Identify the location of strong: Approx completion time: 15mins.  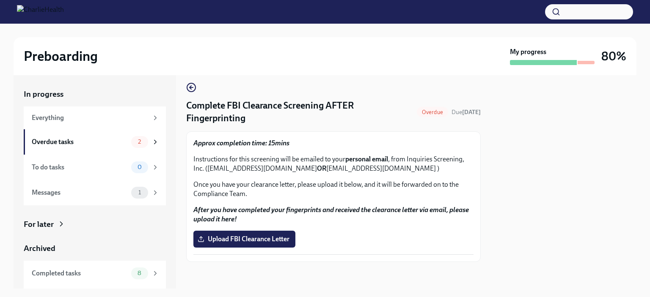
(241, 143).